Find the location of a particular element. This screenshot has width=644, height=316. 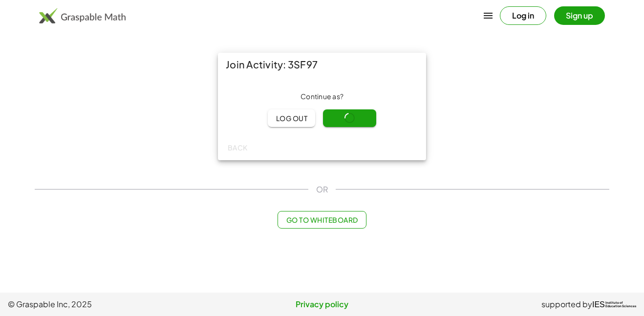

button: Log out is located at coordinates (291, 118).